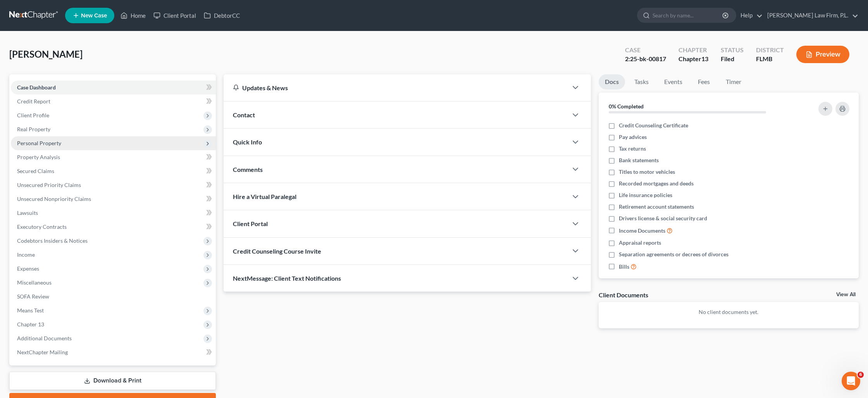 The image size is (868, 398). What do you see at coordinates (633, 137) in the screenshot?
I see `span: Pay advices` at bounding box center [633, 137].